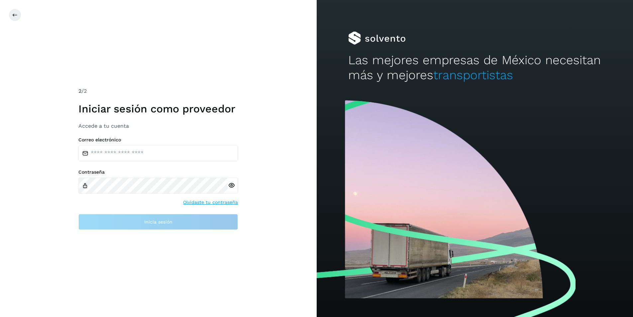 This screenshot has width=633, height=317. What do you see at coordinates (158, 222) in the screenshot?
I see `button: Inicia sesión` at bounding box center [158, 222].